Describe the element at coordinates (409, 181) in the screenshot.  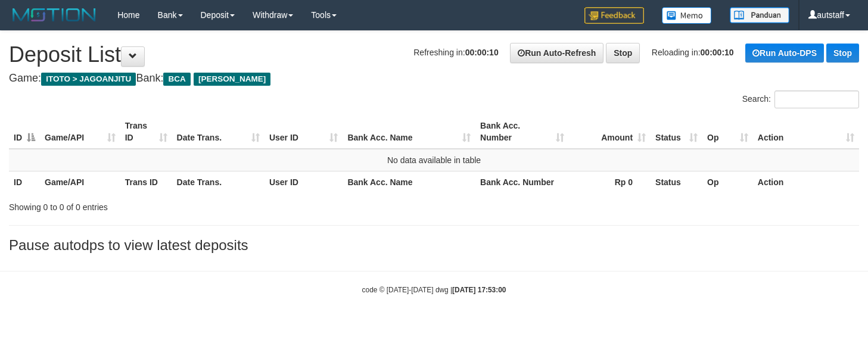
I see `th: Bank Acc. Name` at that location.